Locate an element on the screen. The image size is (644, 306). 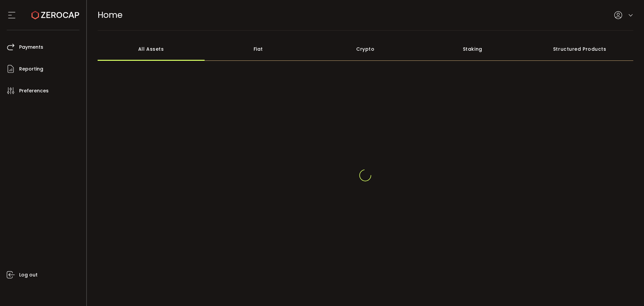
div: Structured Products is located at coordinates (580, 49).